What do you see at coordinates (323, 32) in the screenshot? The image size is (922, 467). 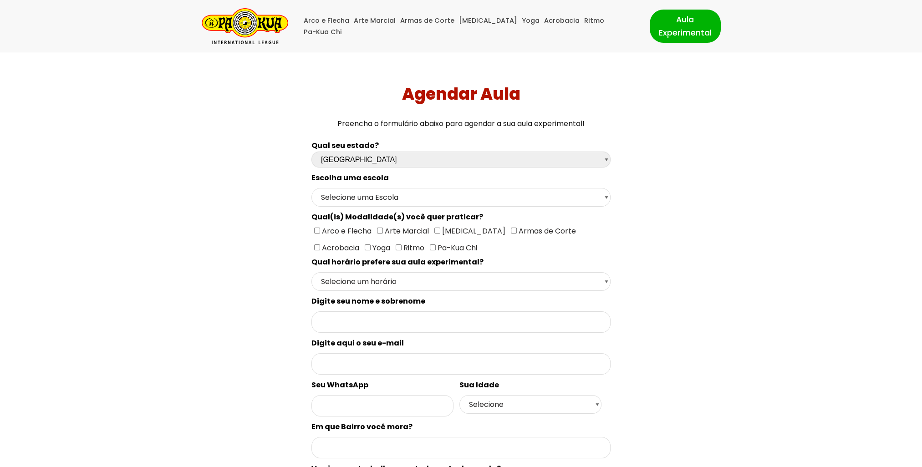 I see `a: Pa-Kua Chi` at bounding box center [323, 32].